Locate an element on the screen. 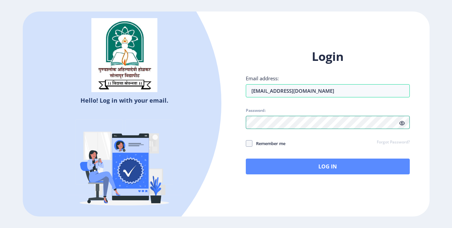 The image size is (452, 228). a: Forgot Password? is located at coordinates (393, 143).